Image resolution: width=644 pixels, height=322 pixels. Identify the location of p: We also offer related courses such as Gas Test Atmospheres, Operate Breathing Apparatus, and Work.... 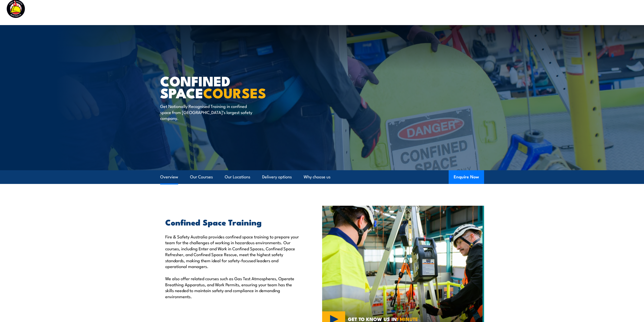
(232, 287).